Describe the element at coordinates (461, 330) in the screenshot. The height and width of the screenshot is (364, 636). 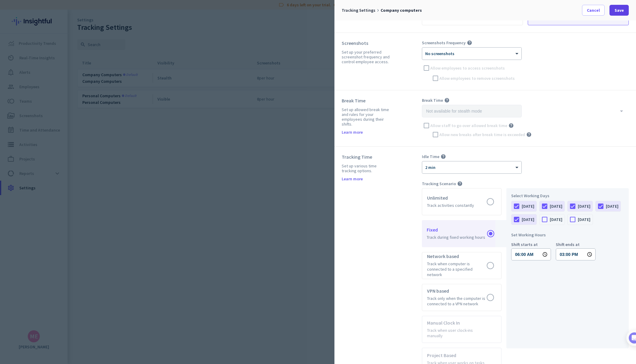
I see `app-radio-card: Manual Clock In` at that location.